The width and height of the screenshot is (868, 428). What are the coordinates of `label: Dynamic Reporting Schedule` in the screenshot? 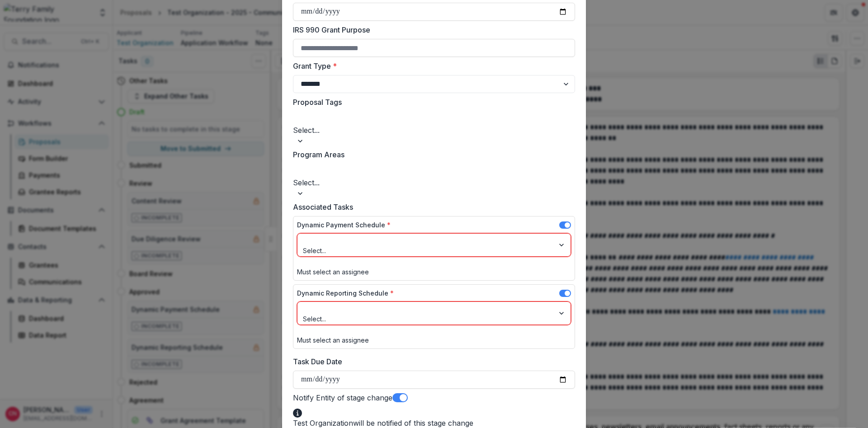 It's located at (345, 293).